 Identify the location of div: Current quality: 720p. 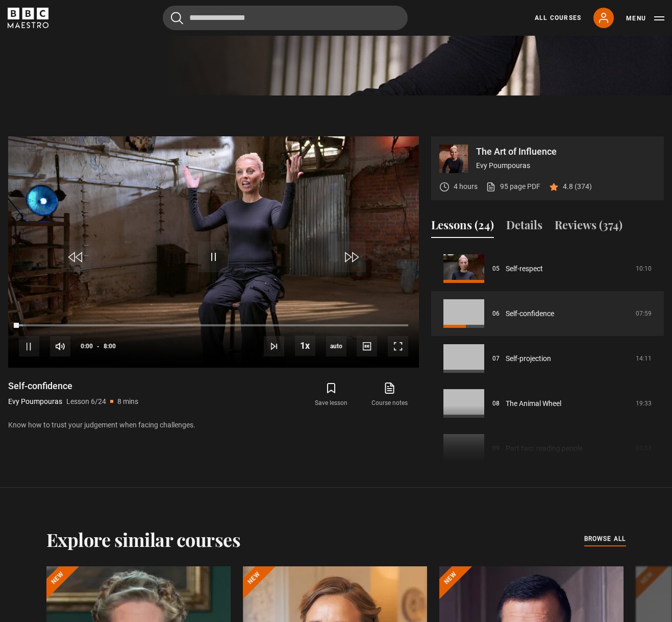
(336, 346).